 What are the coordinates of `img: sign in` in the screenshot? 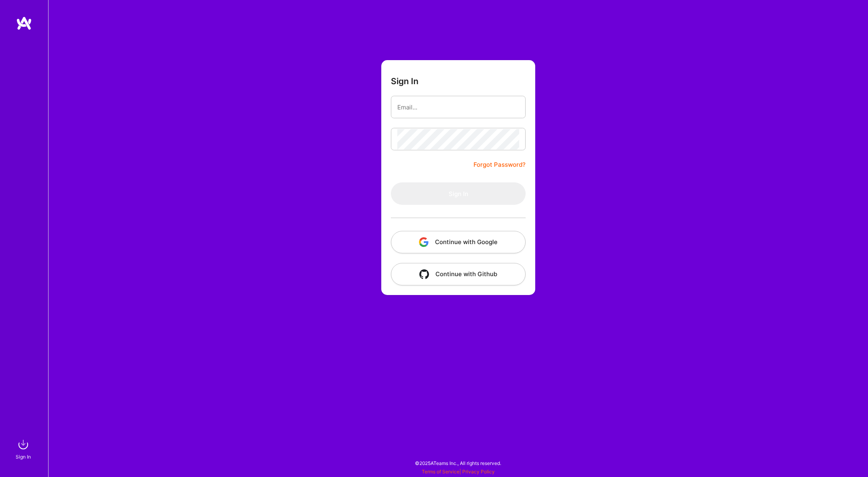 It's located at (23, 445).